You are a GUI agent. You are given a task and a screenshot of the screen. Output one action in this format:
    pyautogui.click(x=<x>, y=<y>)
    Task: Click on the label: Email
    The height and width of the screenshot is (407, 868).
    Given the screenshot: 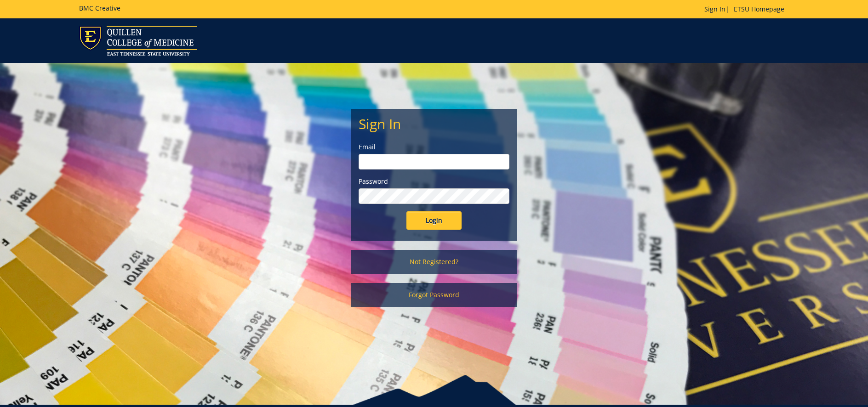 What is the action you would take?
    pyautogui.click(x=434, y=147)
    